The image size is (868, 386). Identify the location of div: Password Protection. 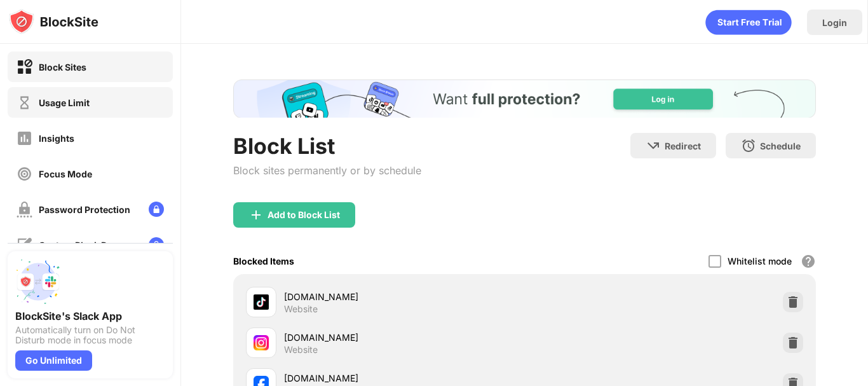
(85, 209).